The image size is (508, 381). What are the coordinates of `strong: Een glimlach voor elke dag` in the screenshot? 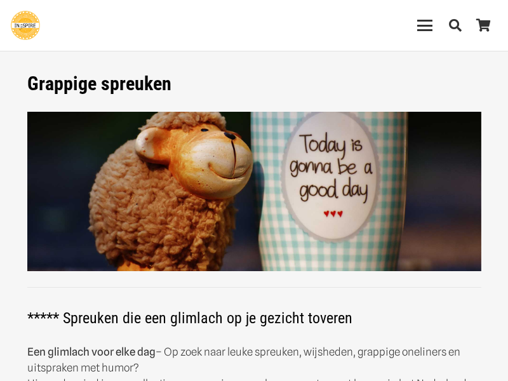 It's located at (91, 351).